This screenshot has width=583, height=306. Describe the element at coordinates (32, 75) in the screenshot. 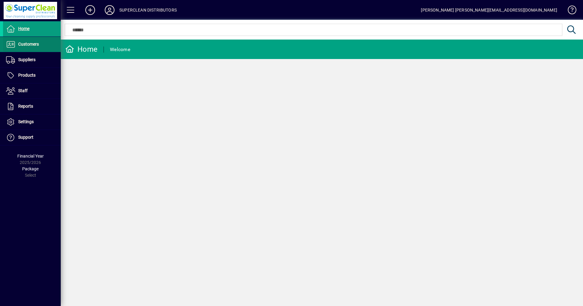

I see `a: Products` at that location.